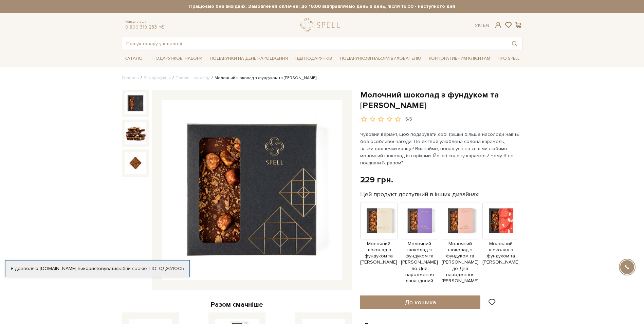  Describe the element at coordinates (237, 305) in the screenshot. I see `div: Разом смачніше` at that location.